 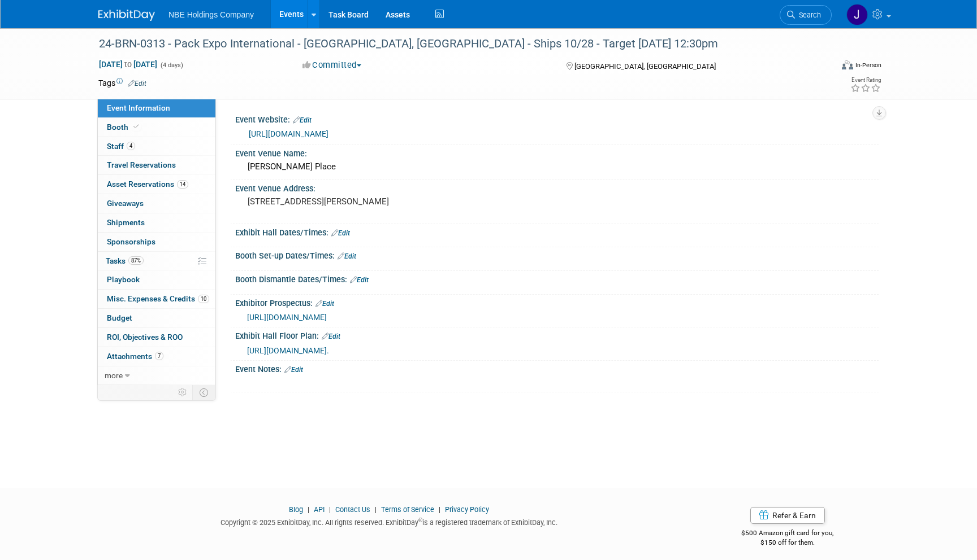 I want to click on div: Event Venue Name:, so click(x=557, y=152).